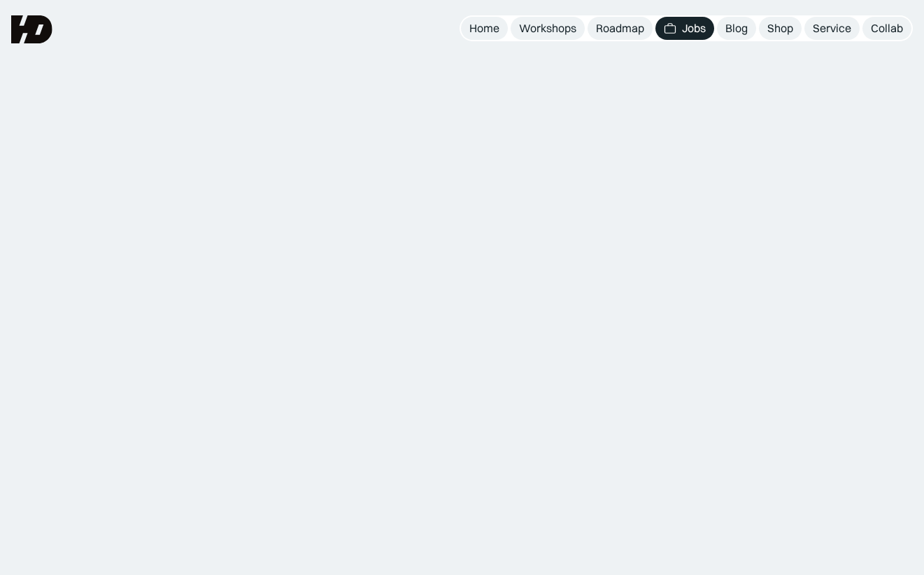  What do you see at coordinates (831, 28) in the screenshot?
I see `a: Service` at bounding box center [831, 28].